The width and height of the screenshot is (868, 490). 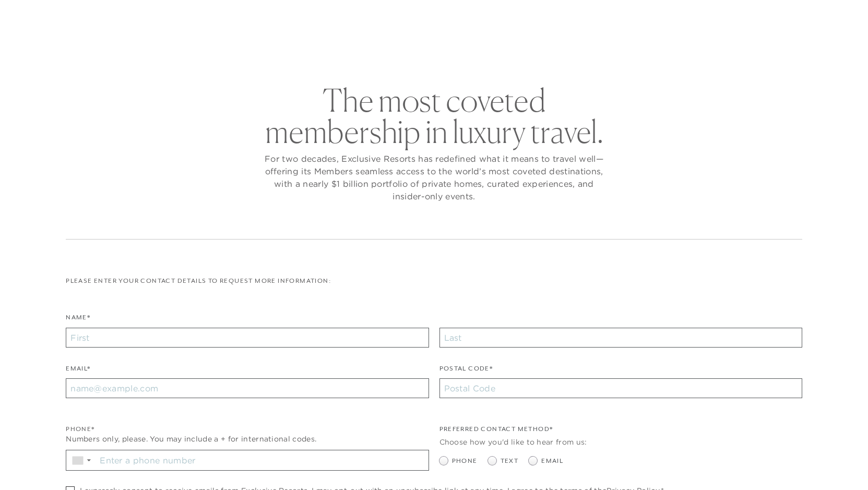 I want to click on div: Country Code Selector, so click(x=81, y=460).